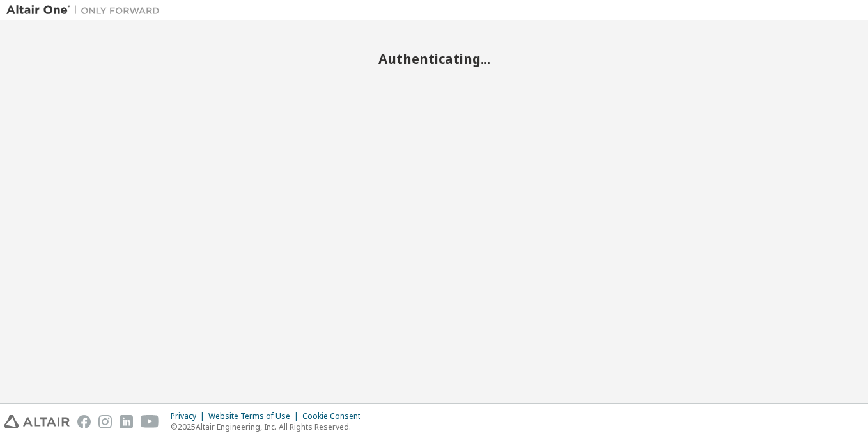 Image resolution: width=868 pixels, height=440 pixels. Describe the element at coordinates (126, 421) in the screenshot. I see `img: linkedin.svg` at that location.